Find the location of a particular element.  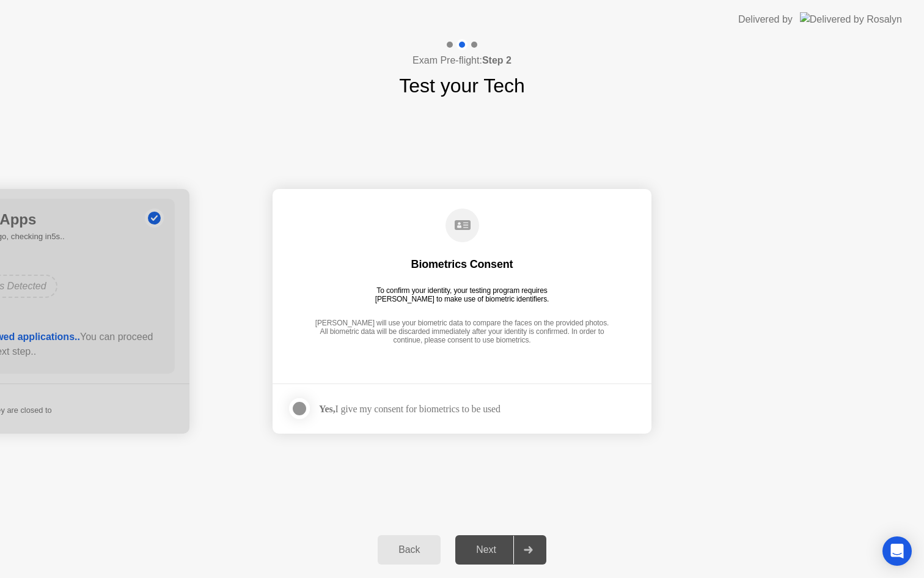

h1: Test your Tech is located at coordinates (462, 86).